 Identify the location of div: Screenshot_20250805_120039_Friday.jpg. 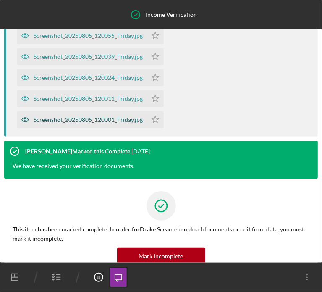
(88, 57).